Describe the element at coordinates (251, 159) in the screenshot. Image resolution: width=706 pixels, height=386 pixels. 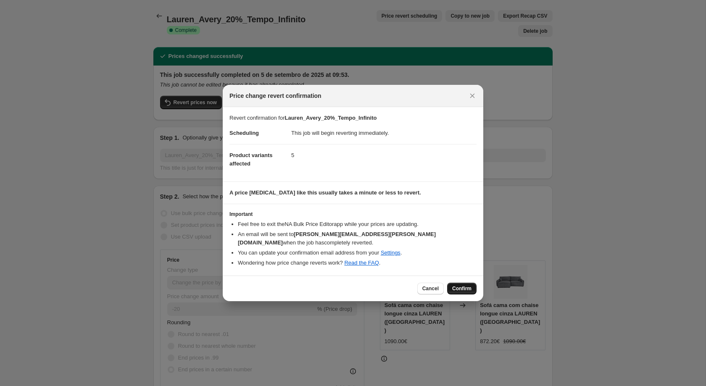
I see `span: Product variants affected` at that location.